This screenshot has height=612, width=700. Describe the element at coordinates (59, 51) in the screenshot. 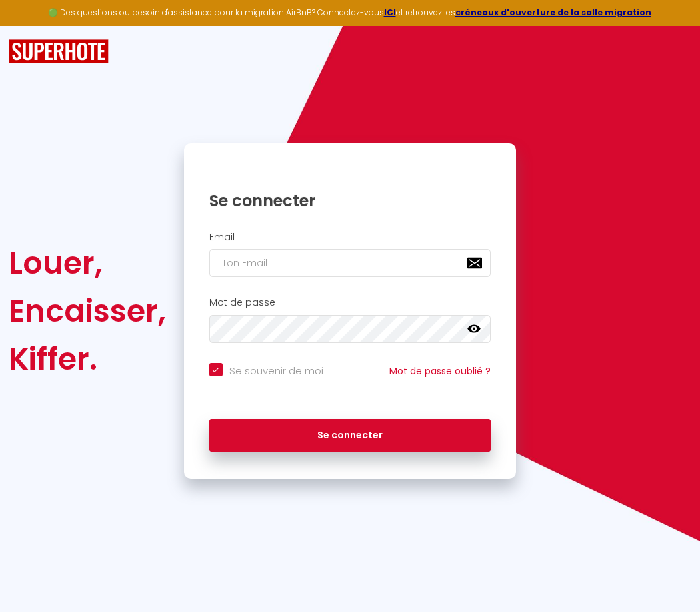

I see `img: SuperHote logo` at that location.